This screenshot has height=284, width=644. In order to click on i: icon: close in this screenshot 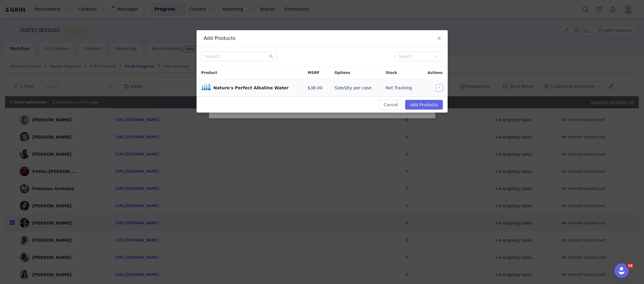, I will do `click(440, 38)`.